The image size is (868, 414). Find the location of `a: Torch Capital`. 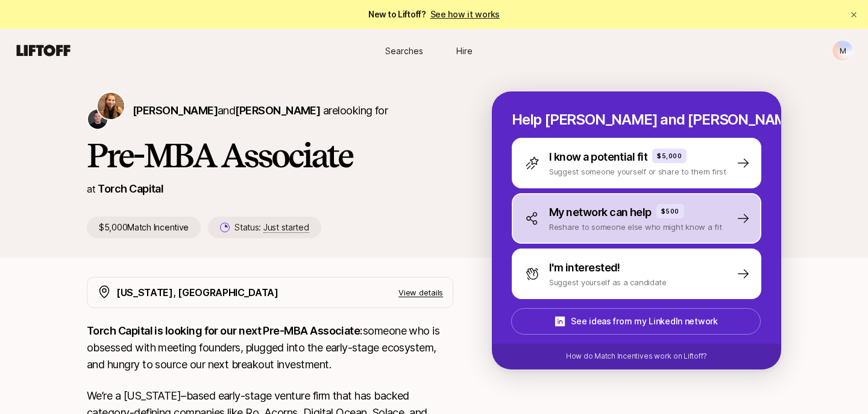

a: Torch Capital is located at coordinates (130, 189).